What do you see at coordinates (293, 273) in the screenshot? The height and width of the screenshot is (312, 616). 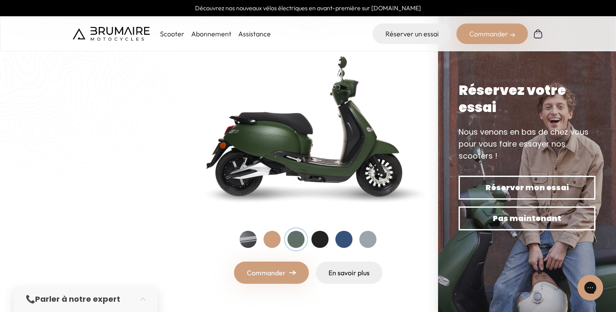 I see `img: right-arrow.png` at bounding box center [293, 273].